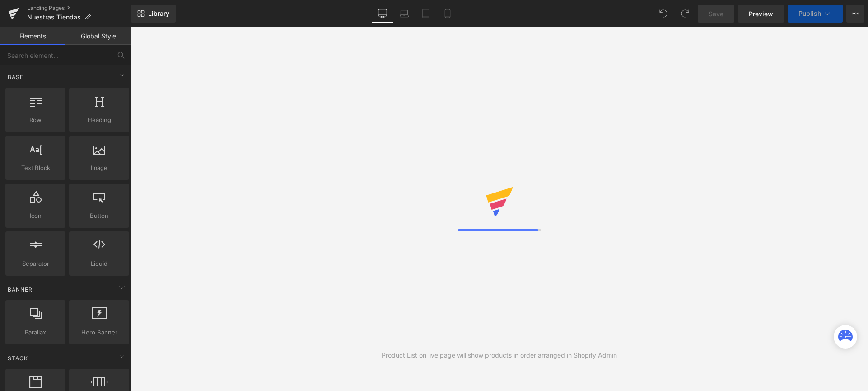  Describe the element at coordinates (447, 14) in the screenshot. I see `a: Mobile` at that location.